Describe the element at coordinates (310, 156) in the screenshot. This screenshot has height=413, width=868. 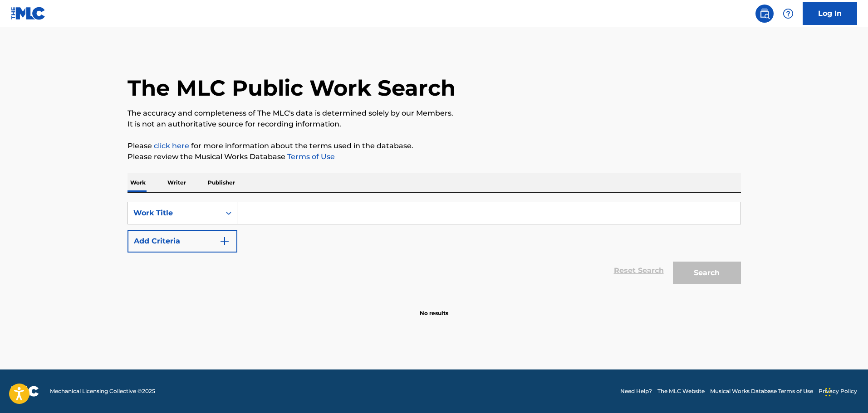
I see `a: Terms of Use` at that location.